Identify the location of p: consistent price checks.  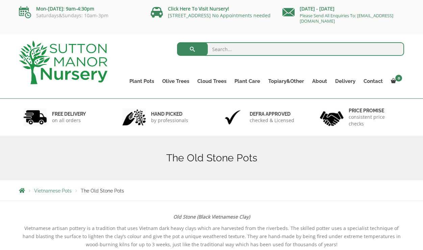
(375, 120).